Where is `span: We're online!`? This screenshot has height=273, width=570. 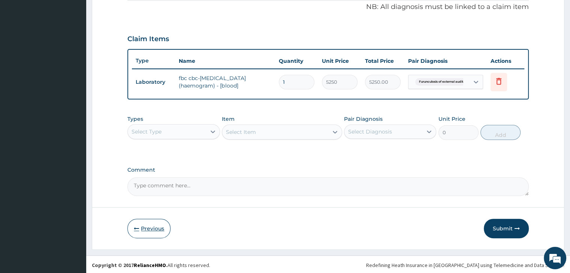 span: We're online! is located at coordinates (73, 124).